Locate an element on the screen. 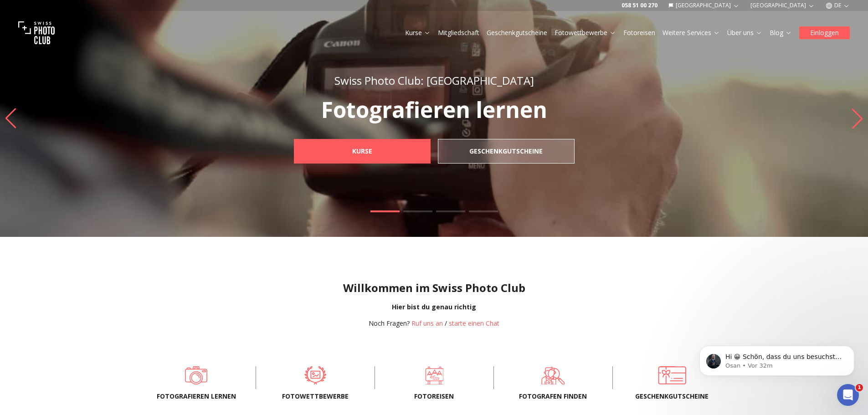 This screenshot has height=415, width=868. img: Profile image for Osan is located at coordinates (28, 34).